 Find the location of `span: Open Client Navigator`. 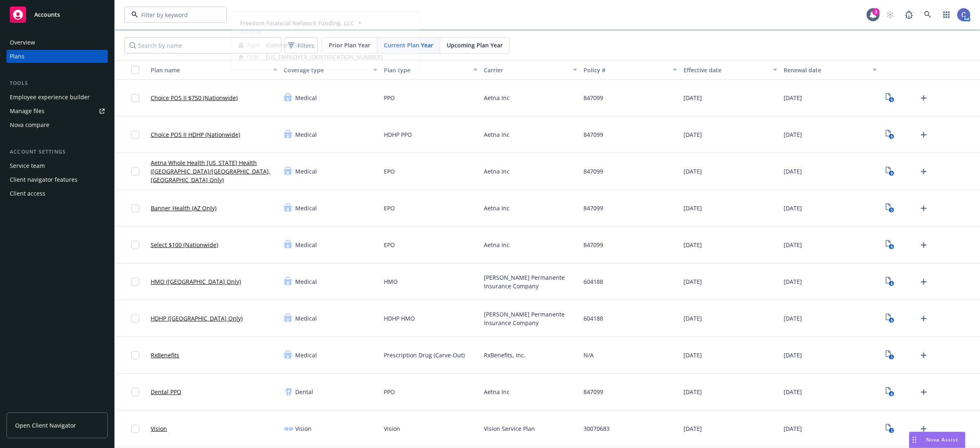

span: Open Client Navigator is located at coordinates (45, 425).